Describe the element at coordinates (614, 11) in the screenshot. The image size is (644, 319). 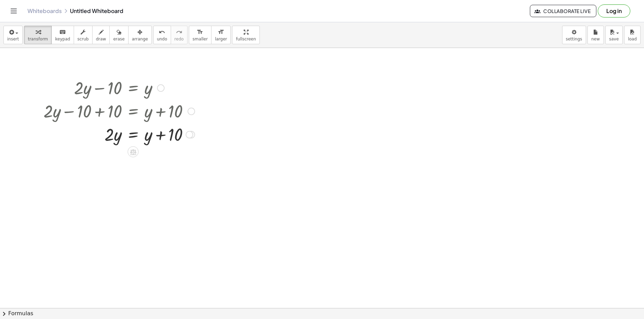
I see `button: Log in` at that location.